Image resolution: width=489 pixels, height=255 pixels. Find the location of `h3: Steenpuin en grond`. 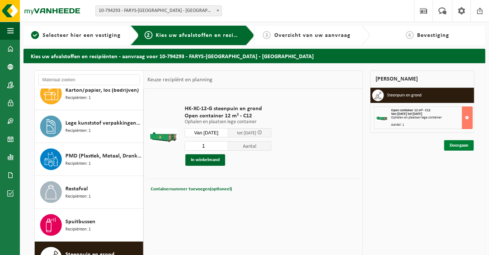

h3: Steenpuin en grond is located at coordinates (405, 95).